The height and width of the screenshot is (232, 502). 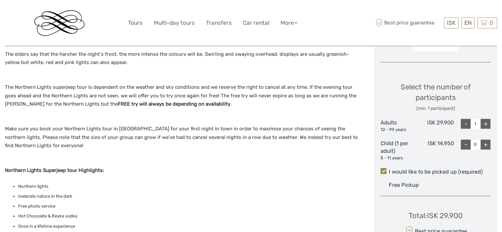 I want to click on div: 12 - 99 years, so click(x=398, y=130).